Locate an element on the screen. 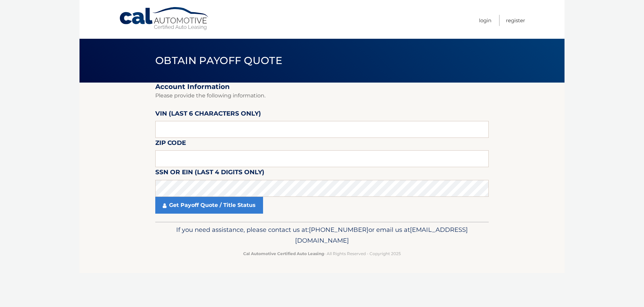 The height and width of the screenshot is (307, 644). a: Login is located at coordinates (485, 20).